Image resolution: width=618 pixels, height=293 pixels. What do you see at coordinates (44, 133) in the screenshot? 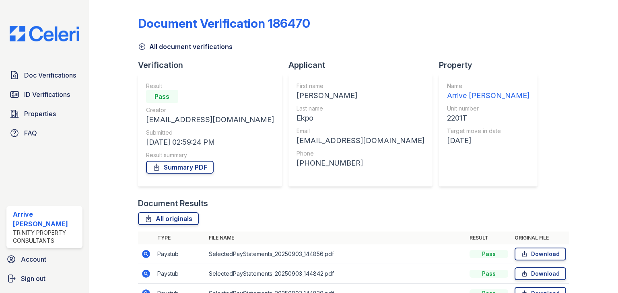
I see `a: FAQ` at bounding box center [44, 133].